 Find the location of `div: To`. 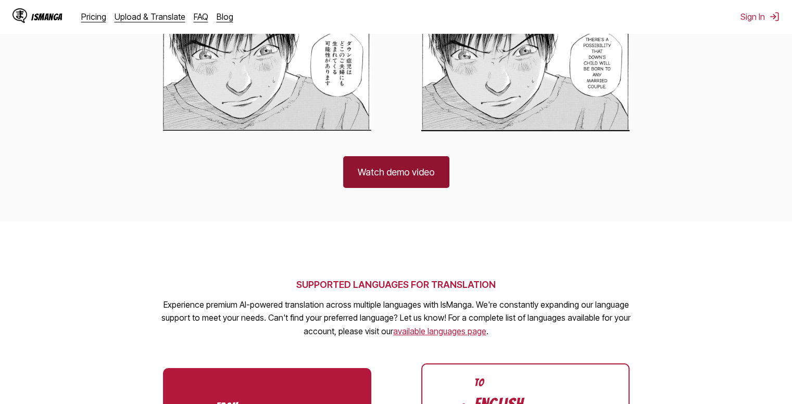

div: To is located at coordinates (479, 383).